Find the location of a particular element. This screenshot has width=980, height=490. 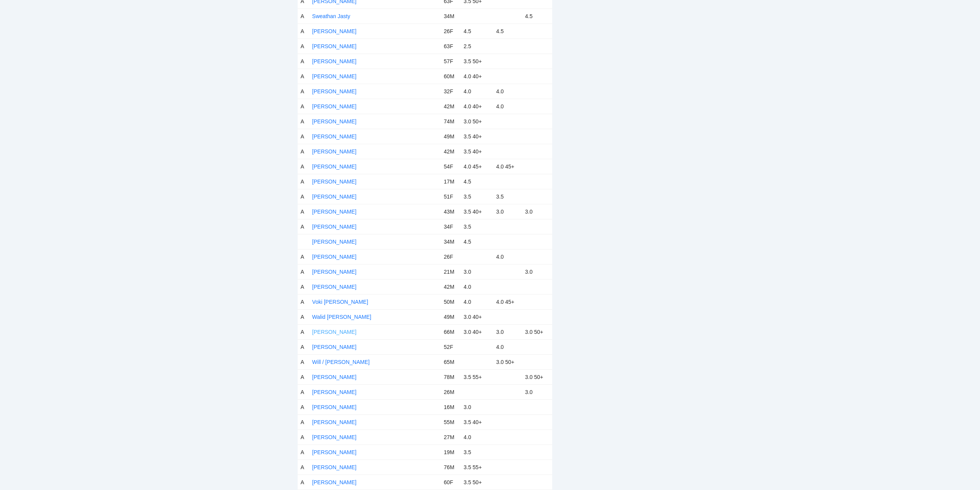

td: 26M is located at coordinates (451, 392).